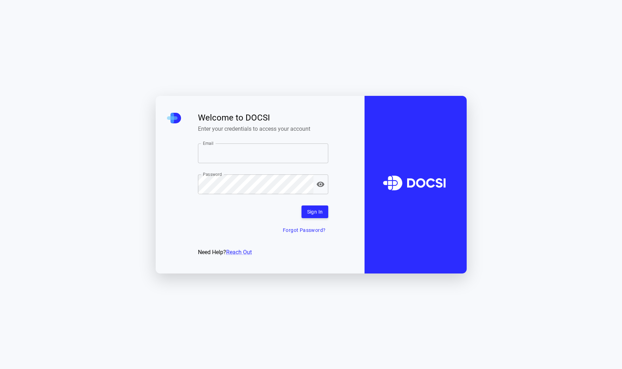  Describe the element at coordinates (239, 252) in the screenshot. I see `a: Reach Out` at that location.